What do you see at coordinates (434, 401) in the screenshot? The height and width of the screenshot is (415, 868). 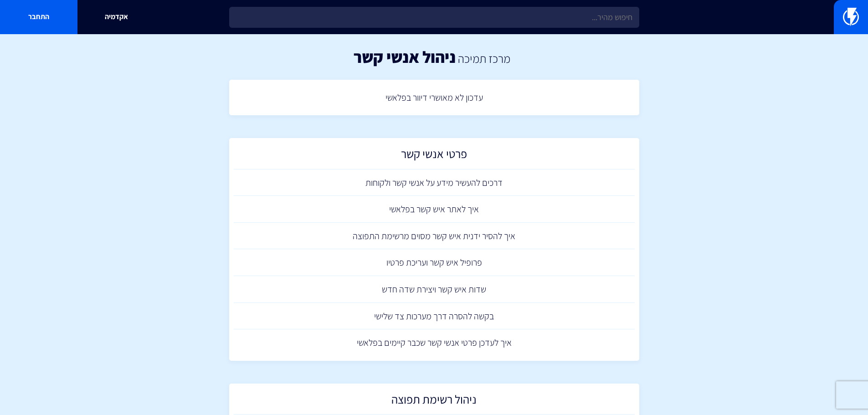 I see `h2: ניהול רשימת תפוצה` at bounding box center [434, 401].